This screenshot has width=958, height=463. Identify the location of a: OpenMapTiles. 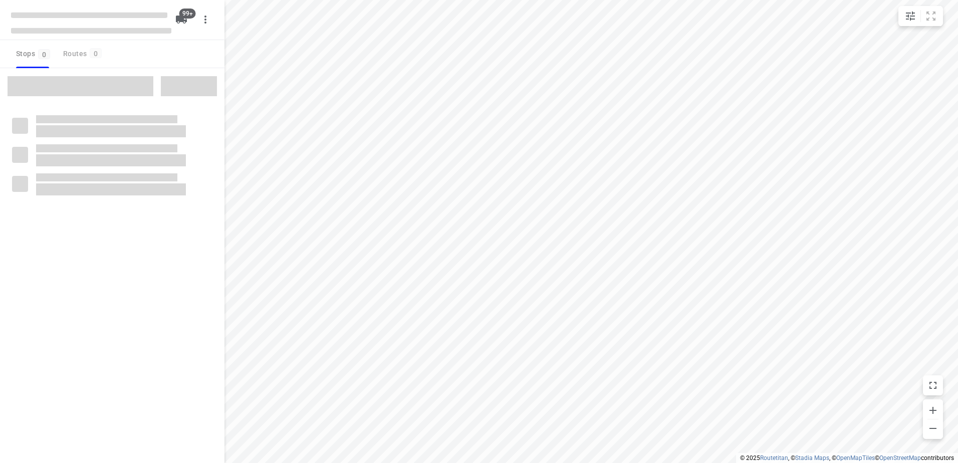
(855, 458).